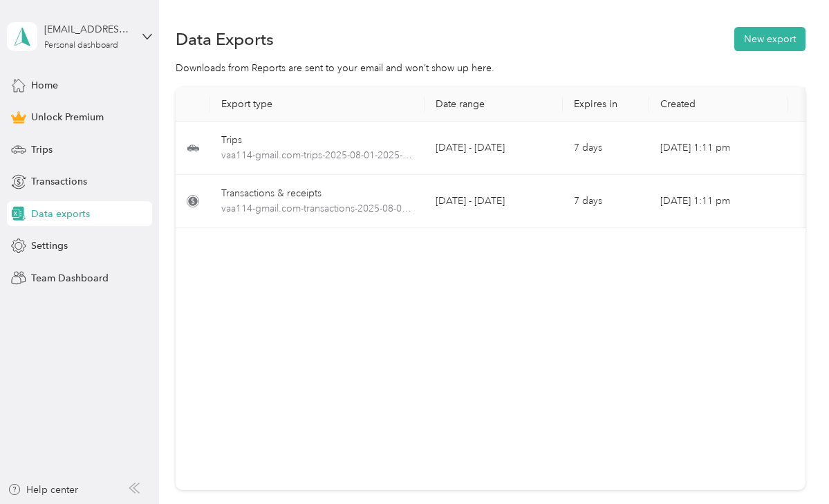 The width and height of the screenshot is (829, 504). I want to click on span: Team Dashboard, so click(70, 278).